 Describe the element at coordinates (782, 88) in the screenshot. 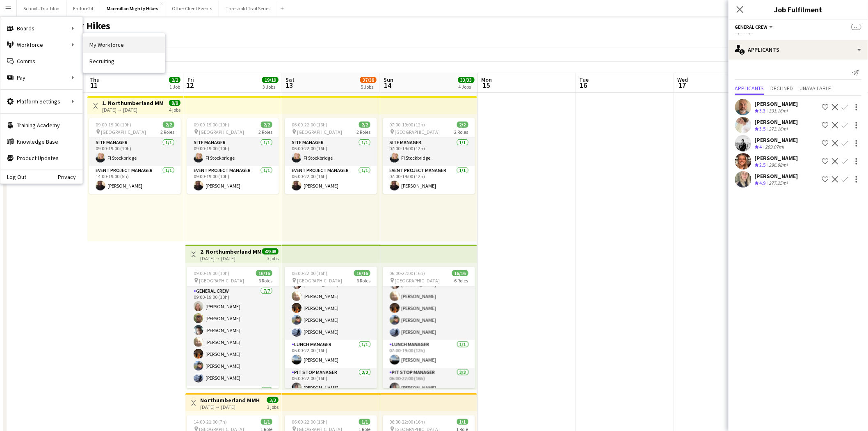

I see `span: Declined` at that location.